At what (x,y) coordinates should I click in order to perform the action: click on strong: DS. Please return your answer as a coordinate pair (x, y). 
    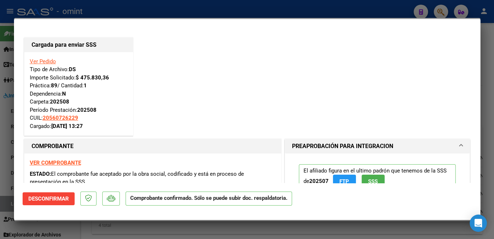
    Looking at the image, I should click on (72, 69).